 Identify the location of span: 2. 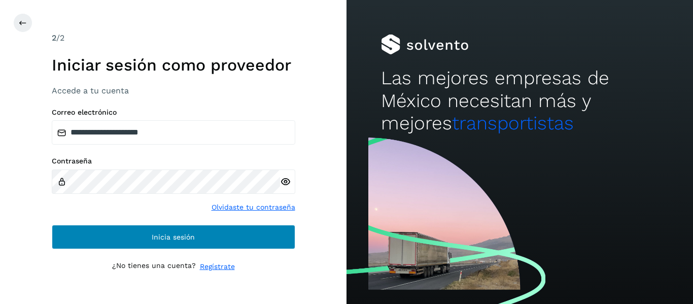
(54, 38).